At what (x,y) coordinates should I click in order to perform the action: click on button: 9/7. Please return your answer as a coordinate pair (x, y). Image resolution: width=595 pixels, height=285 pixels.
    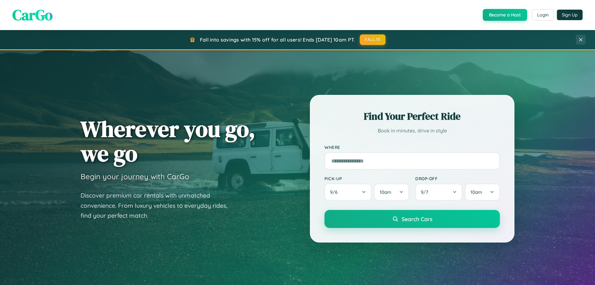
    Looking at the image, I should click on (439, 192).